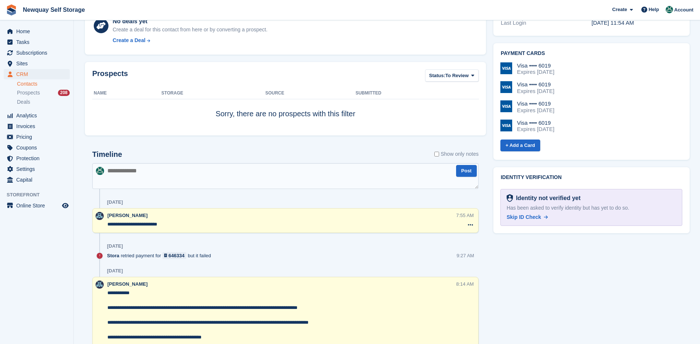 This screenshot has height=344, width=700. Describe the element at coordinates (40, 195) in the screenshot. I see `span: Storefront` at that location.